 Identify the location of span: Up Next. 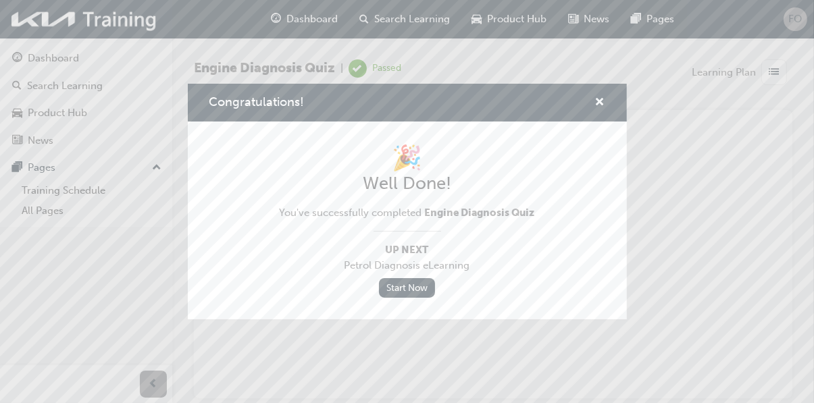
(407, 250).